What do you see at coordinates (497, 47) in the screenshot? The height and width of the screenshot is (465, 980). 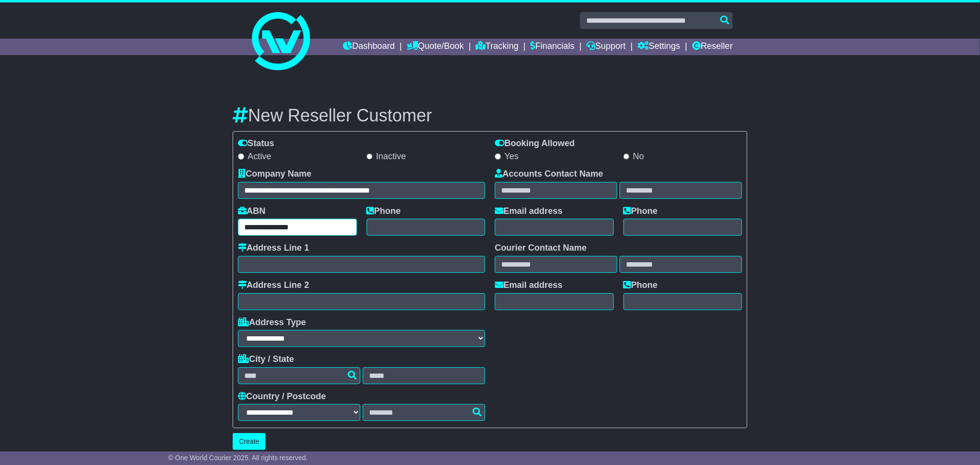 I see `a: Tracking` at bounding box center [497, 47].